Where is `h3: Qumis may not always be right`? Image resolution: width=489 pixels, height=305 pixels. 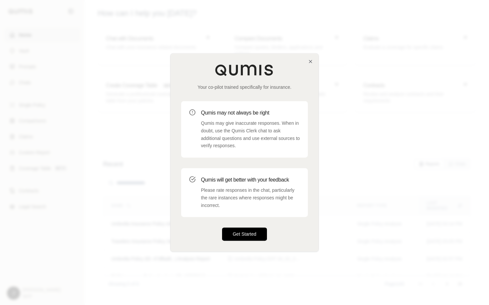
h3: Qumis may not always be right is located at coordinates (250, 113).